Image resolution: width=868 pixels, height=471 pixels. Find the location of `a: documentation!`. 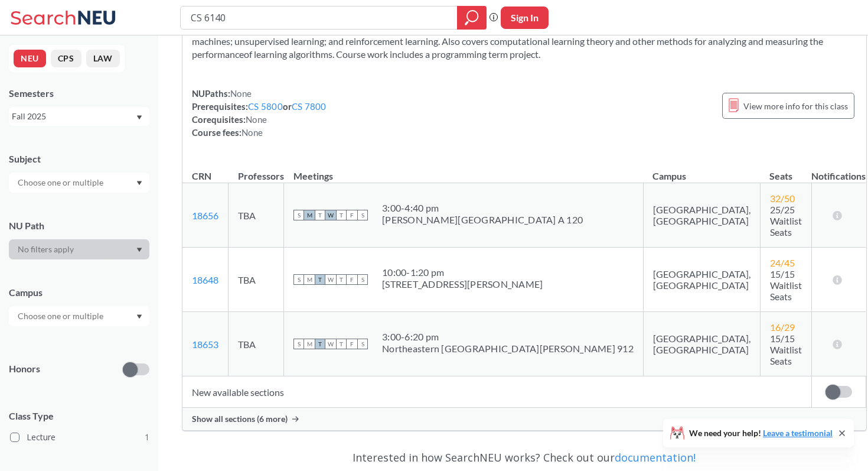

a: documentation! is located at coordinates (655, 457).